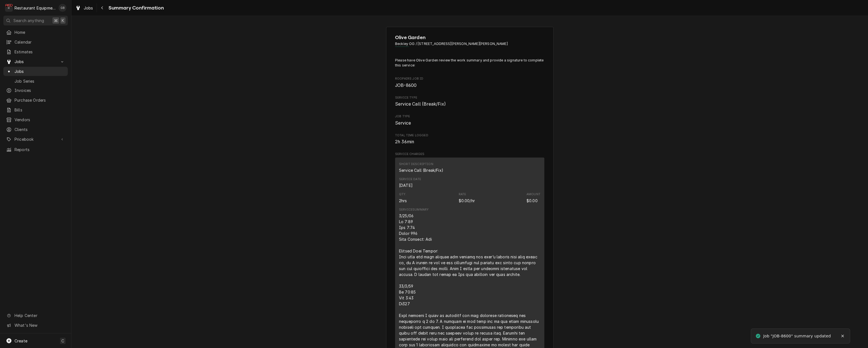 The width and height of the screenshot is (868, 348). Describe the element at coordinates (35, 149) in the screenshot. I see `a: Reports` at that location.